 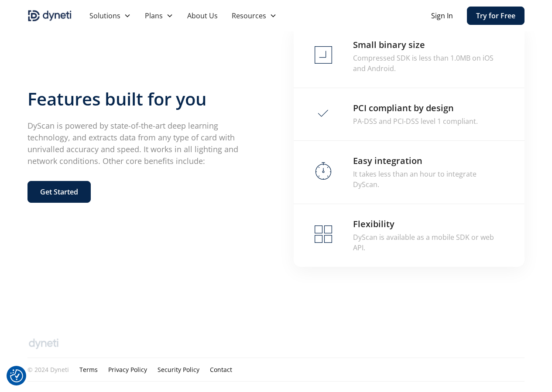 I want to click on a: Contact, so click(x=220, y=370).